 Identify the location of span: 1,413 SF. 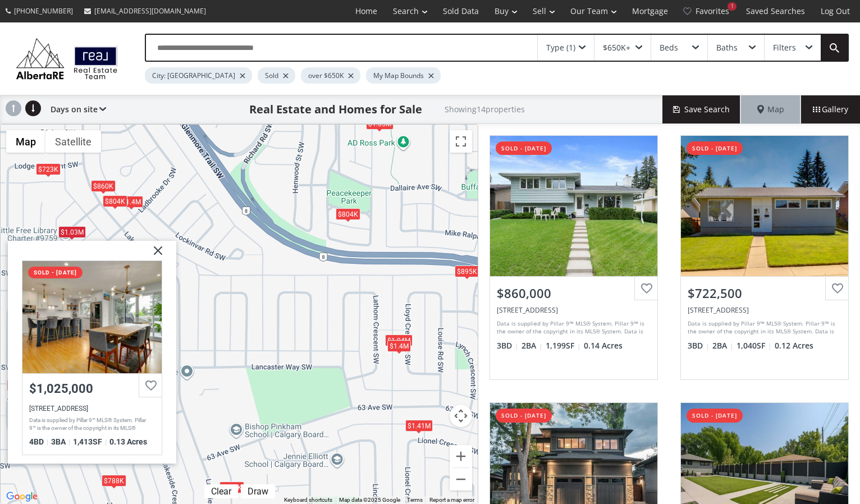
(90, 442).